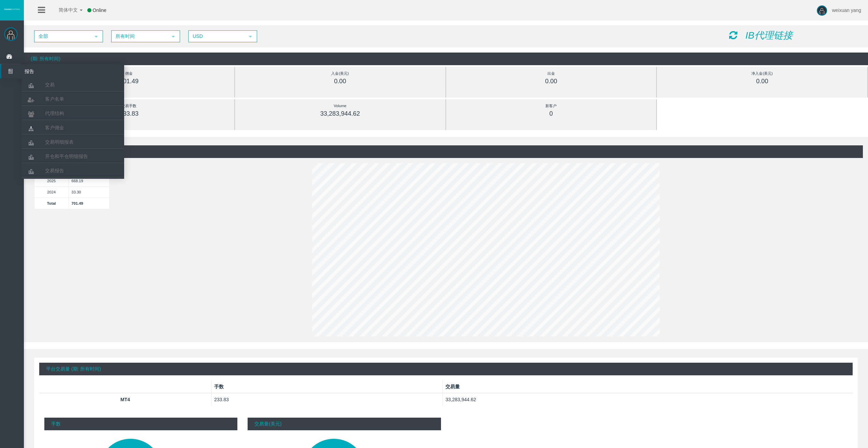 The image size is (868, 448). Describe the element at coordinates (733, 35) in the screenshot. I see `i: 重新加载` at that location.